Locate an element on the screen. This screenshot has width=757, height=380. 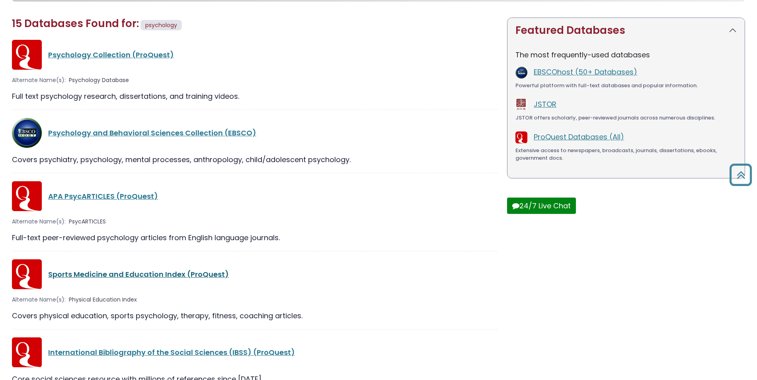
div: Powerful platform with full-text databases and popular information. is located at coordinates (626, 86).